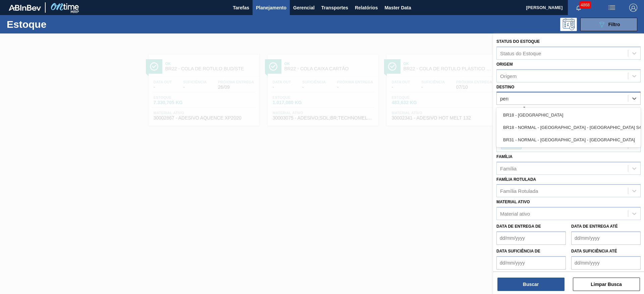  Describe the element at coordinates (505, 64) in the screenshot. I see `label: Origem` at that location.